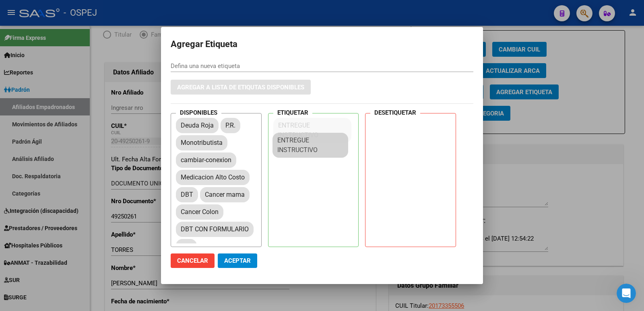 Image resolution: width=644 pixels, height=311 pixels. Describe the element at coordinates (313, 130) in the screenshot. I see `mat-chip: ENTREGUE INSTRUCTIVO` at that location.